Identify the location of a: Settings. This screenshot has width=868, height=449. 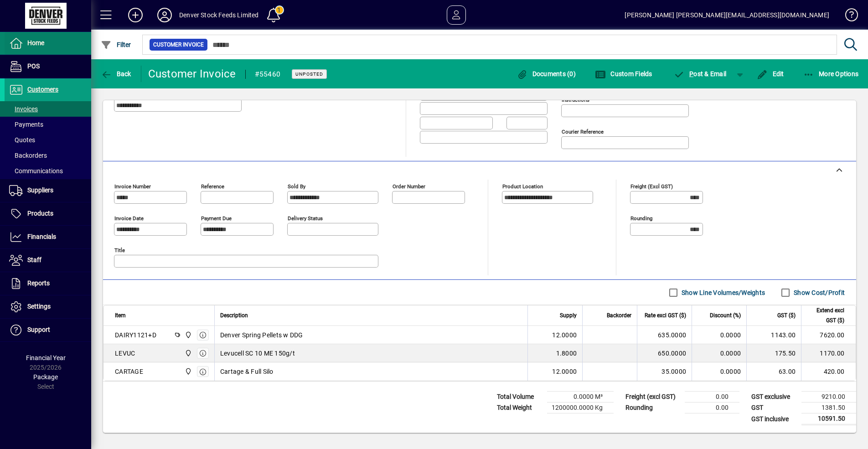
(48, 307).